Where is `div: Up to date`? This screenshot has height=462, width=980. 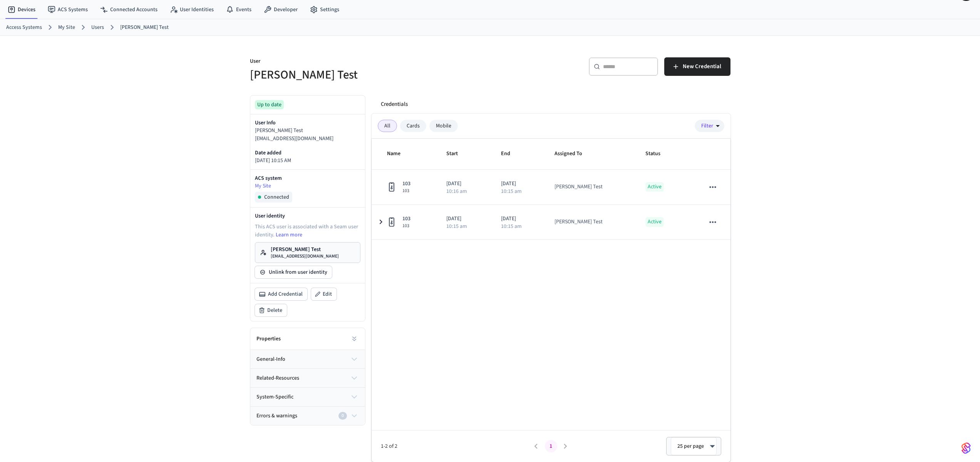 div: Up to date is located at coordinates (269, 105).